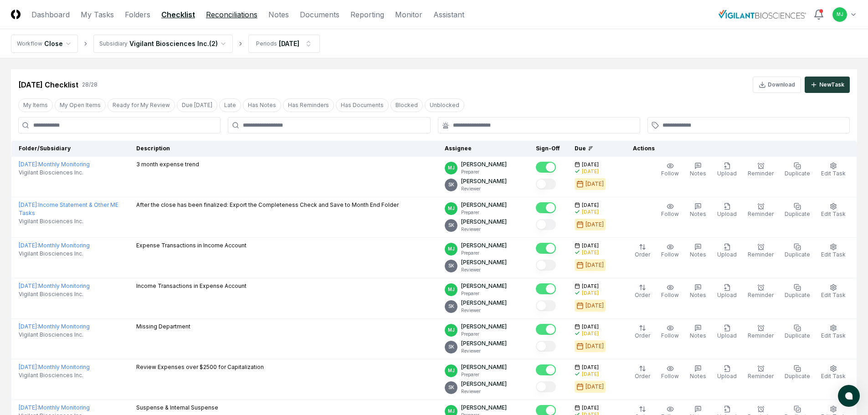 This screenshot has width=868, height=415. I want to click on nav: breadcrumb, so click(166, 44).